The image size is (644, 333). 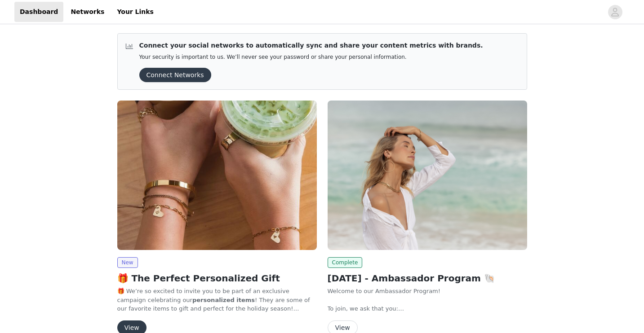 What do you see at coordinates (615, 12) in the screenshot?
I see `div: avatar` at bounding box center [615, 12].